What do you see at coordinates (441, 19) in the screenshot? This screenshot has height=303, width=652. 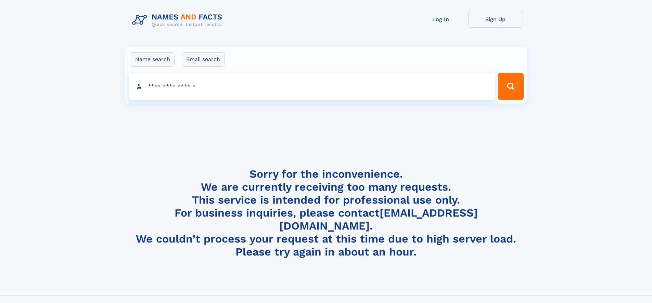 I see `a: Log In` at bounding box center [441, 19].